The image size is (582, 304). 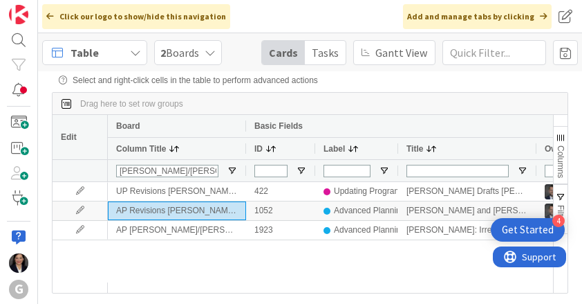 What do you see at coordinates (84, 53) in the screenshot?
I see `span: Table` at bounding box center [84, 53].